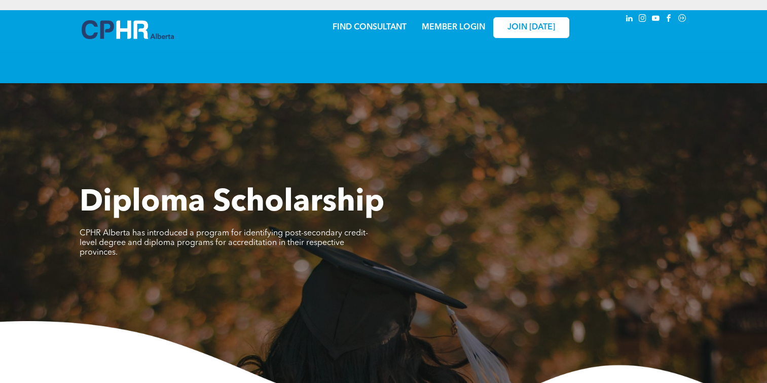 Image resolution: width=767 pixels, height=383 pixels. Describe the element at coordinates (232, 203) in the screenshot. I see `span: Diploma Scholarship` at that location.